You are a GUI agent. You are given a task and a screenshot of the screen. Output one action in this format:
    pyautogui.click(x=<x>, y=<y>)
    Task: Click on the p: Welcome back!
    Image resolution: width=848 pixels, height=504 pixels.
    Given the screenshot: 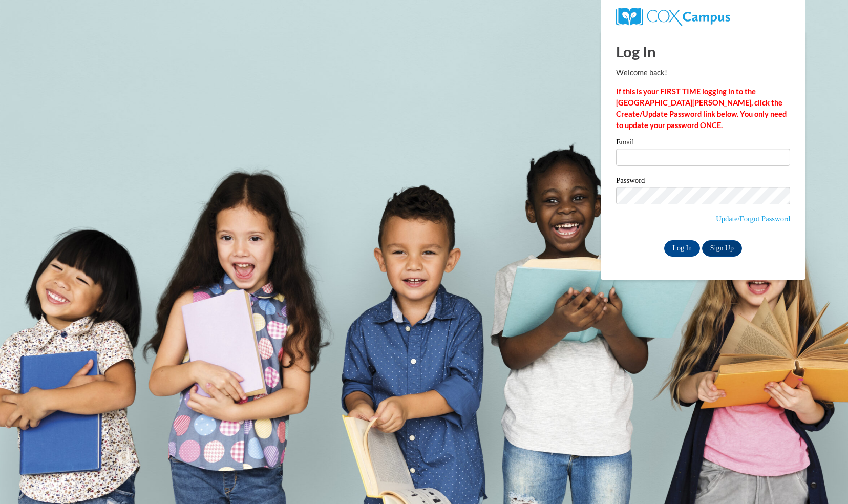 What is the action you would take?
    pyautogui.click(x=703, y=72)
    